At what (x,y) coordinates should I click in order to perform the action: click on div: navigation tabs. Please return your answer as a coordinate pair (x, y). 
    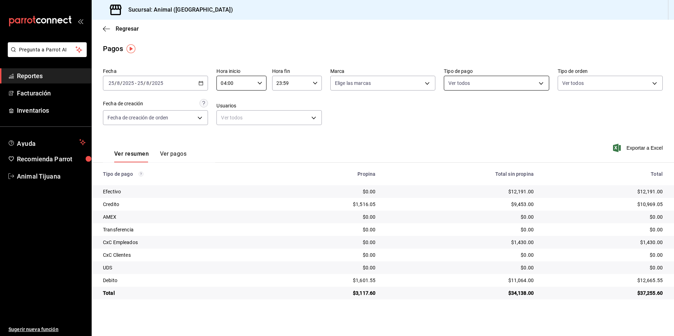
    Looking at the image, I should click on (150, 157).